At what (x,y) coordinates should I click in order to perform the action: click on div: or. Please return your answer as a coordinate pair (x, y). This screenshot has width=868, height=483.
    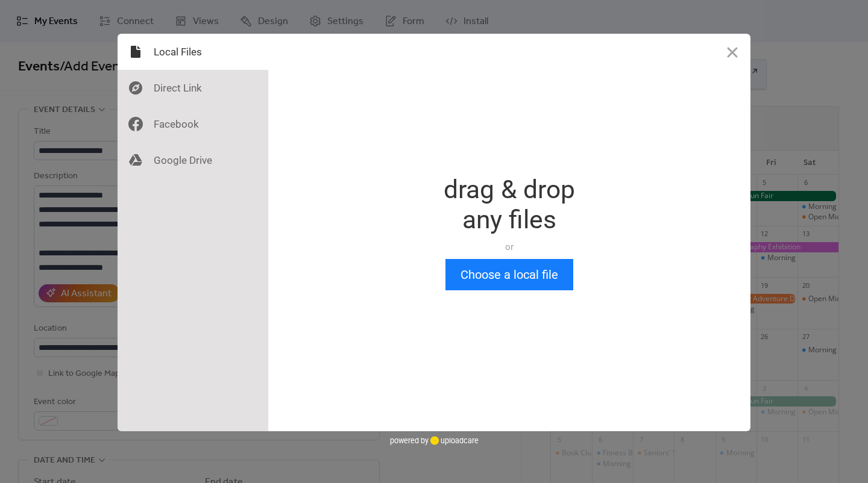
    Looking at the image, I should click on (509, 247).